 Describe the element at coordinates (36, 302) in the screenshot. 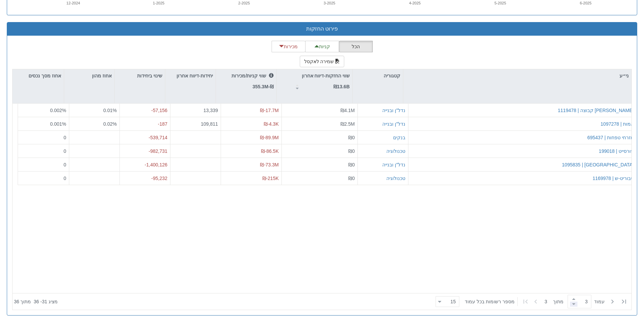

I see `div: ‏מציג 31 - 36 ‏ מתוך 36` at that location.